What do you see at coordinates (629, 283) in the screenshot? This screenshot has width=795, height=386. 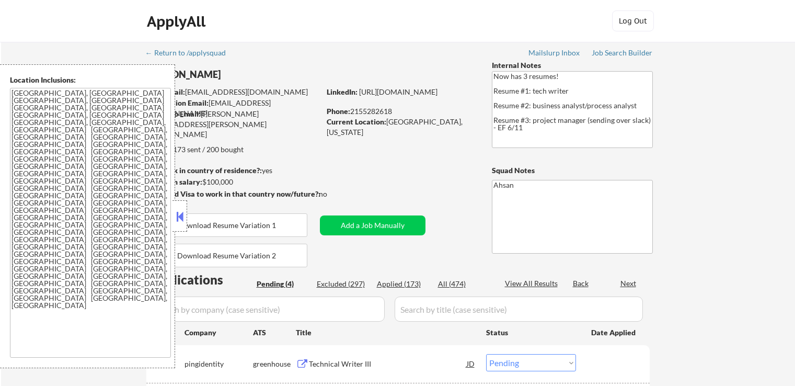 I see `div: Next` at bounding box center [629, 283].